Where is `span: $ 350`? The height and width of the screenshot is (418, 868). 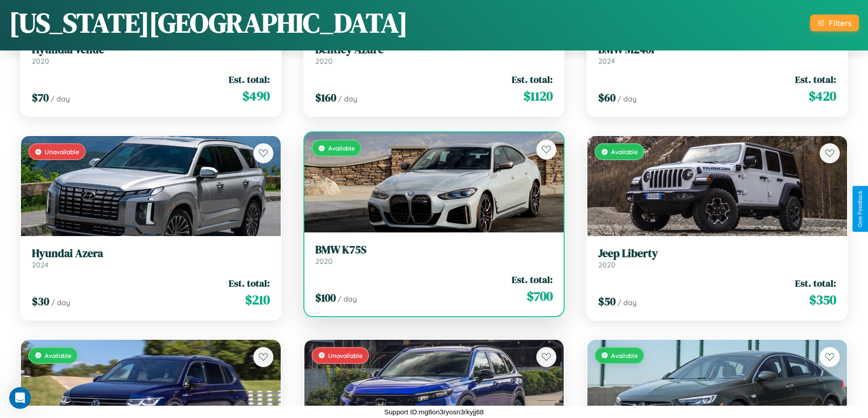 span: $ 350 is located at coordinates (822, 300).